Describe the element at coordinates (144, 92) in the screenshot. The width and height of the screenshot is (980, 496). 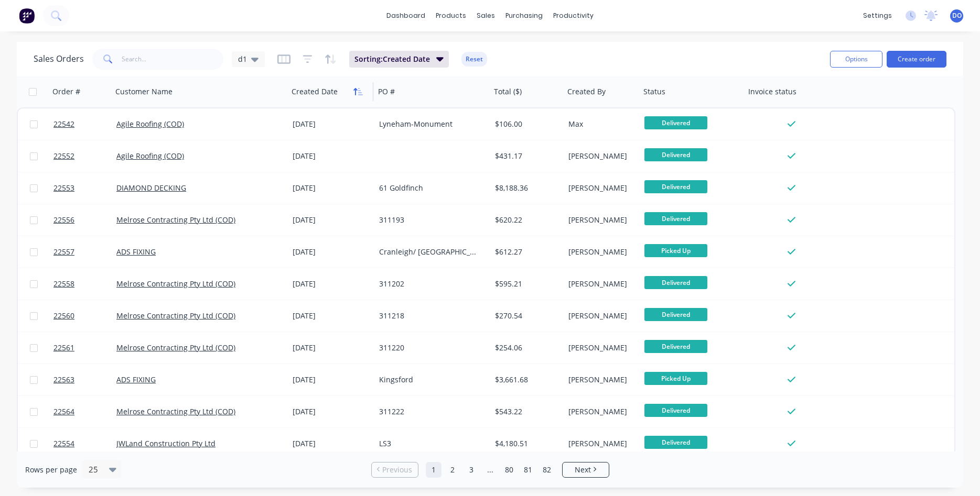
I see `div: Customer Name` at that location.